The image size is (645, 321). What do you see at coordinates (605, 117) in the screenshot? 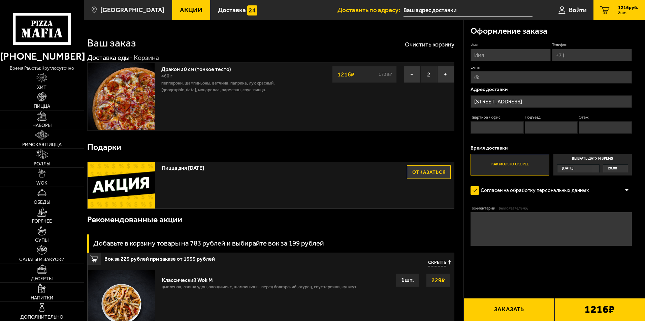
I see `label: Этаж` at bounding box center [605, 117].